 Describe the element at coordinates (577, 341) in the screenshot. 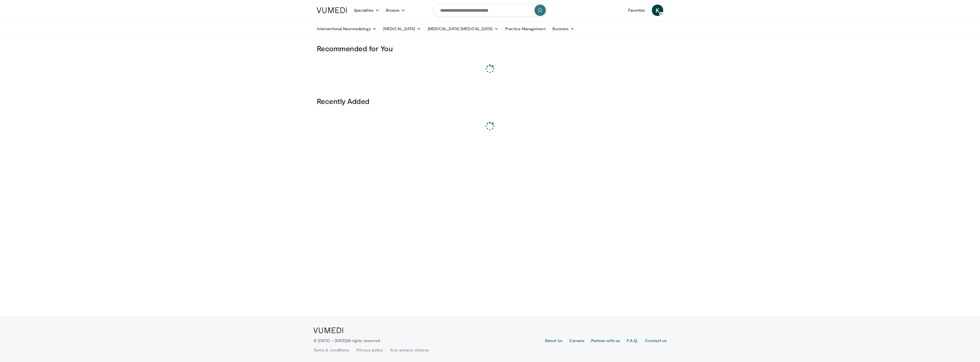

I see `a: Careers` at that location.